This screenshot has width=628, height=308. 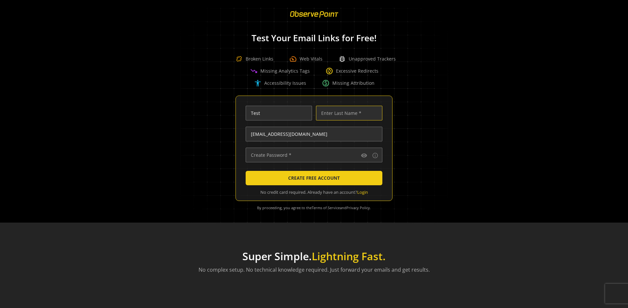 I want to click on div: Web Vitals, so click(x=306, y=59).